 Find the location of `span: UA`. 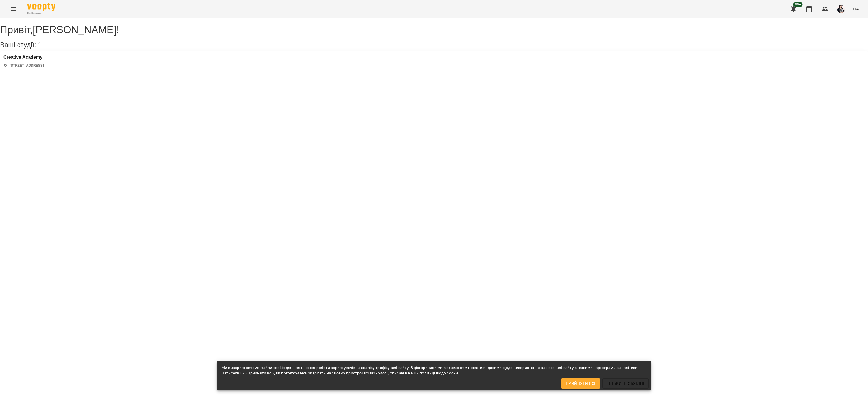

span: UA is located at coordinates (856, 8).